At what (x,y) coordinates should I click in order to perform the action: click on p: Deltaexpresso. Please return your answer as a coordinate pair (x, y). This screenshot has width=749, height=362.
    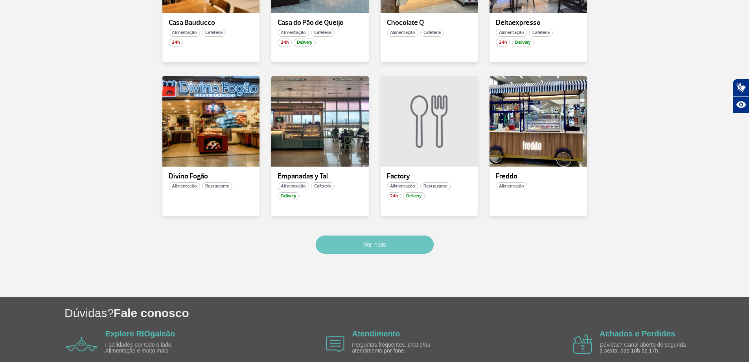
    Looking at the image, I should click on (539, 23).